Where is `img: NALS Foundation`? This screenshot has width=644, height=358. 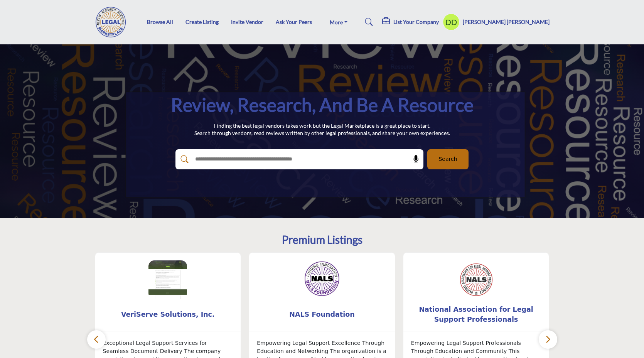
img: NALS Foundation is located at coordinates (322, 280).